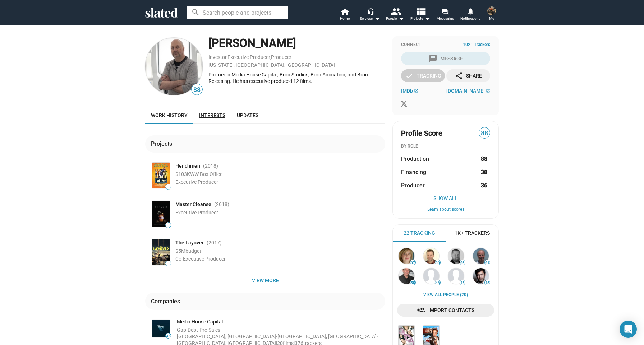  I want to click on span: budget, so click(193, 251).